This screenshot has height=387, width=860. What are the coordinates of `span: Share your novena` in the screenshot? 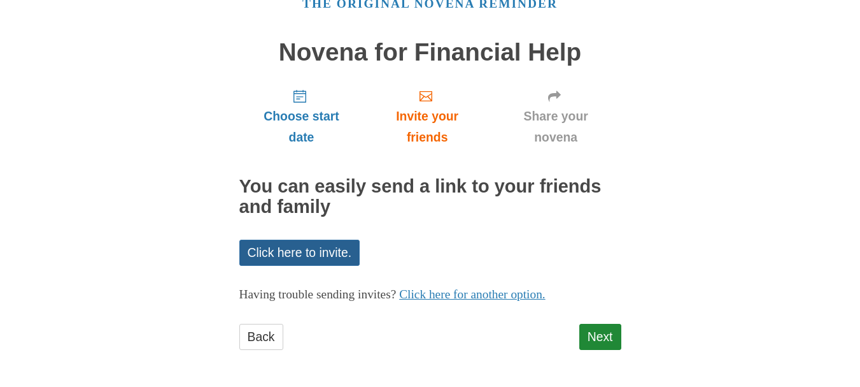 It's located at (556, 127).